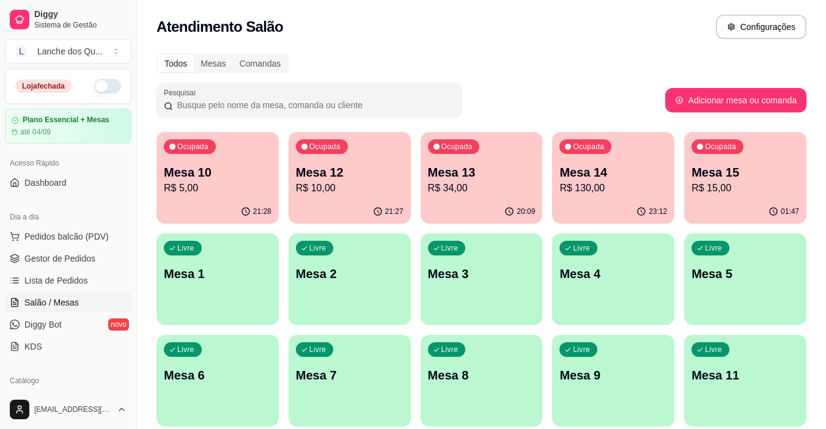 This screenshot has width=826, height=429. Describe the element at coordinates (60, 259) in the screenshot. I see `span: Gestor de Pedidos` at that location.